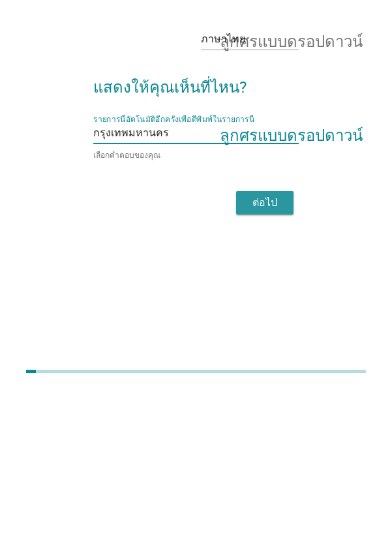 The height and width of the screenshot is (538, 392). Describe the element at coordinates (265, 353) in the screenshot. I see `font: ต่อไป` at that location.